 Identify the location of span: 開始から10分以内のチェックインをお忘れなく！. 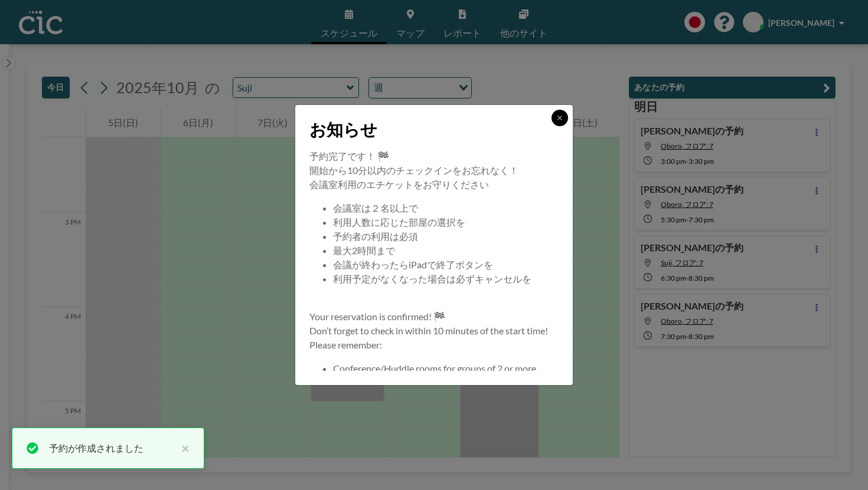
(414, 170).